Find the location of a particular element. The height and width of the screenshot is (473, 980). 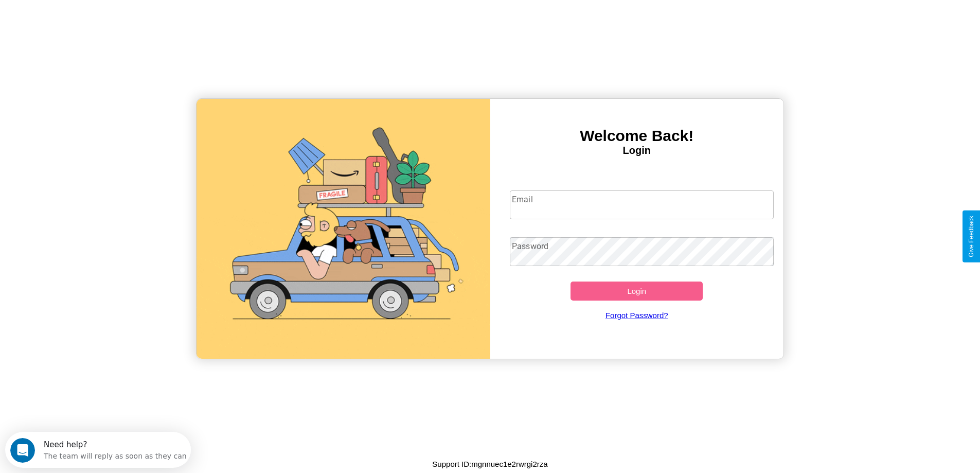

div: Open Intercom Messenger is located at coordinates (97, 18).